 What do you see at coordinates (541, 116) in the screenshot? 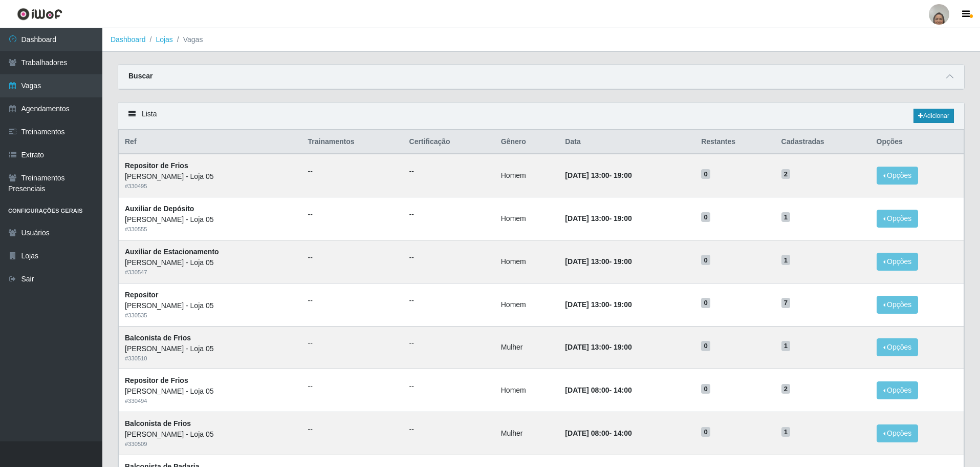
I see `div: Lista` at bounding box center [541, 116].